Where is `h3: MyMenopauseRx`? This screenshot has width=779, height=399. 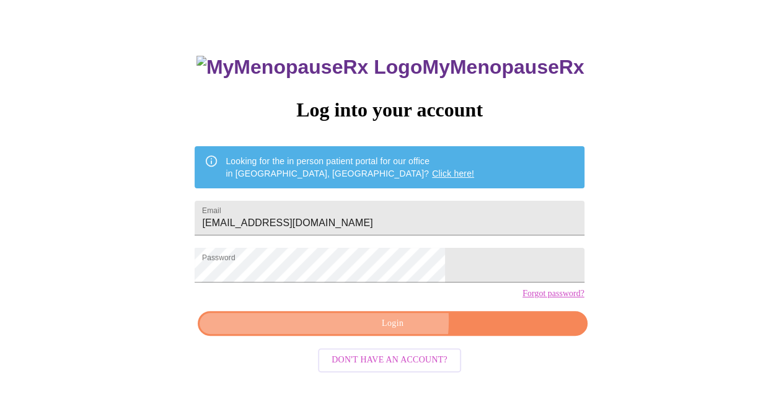
h3: MyMenopauseRx is located at coordinates (391, 67).